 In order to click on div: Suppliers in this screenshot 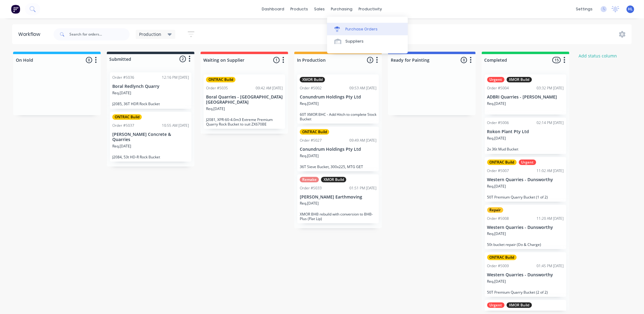, I will do `click(354, 42)`.